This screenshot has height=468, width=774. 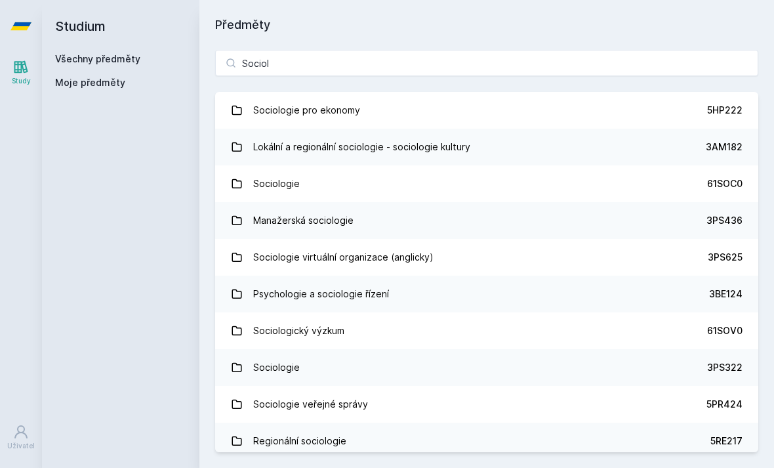 I want to click on div: 3PS436, so click(x=724, y=220).